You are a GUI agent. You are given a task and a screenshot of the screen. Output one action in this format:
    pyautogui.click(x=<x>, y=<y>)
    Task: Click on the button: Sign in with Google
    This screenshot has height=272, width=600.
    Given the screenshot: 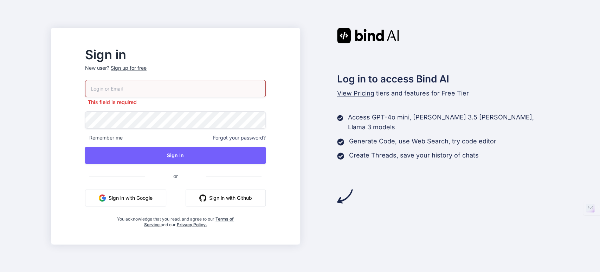 What is the action you would take?
    pyautogui.click(x=126, y=198)
    